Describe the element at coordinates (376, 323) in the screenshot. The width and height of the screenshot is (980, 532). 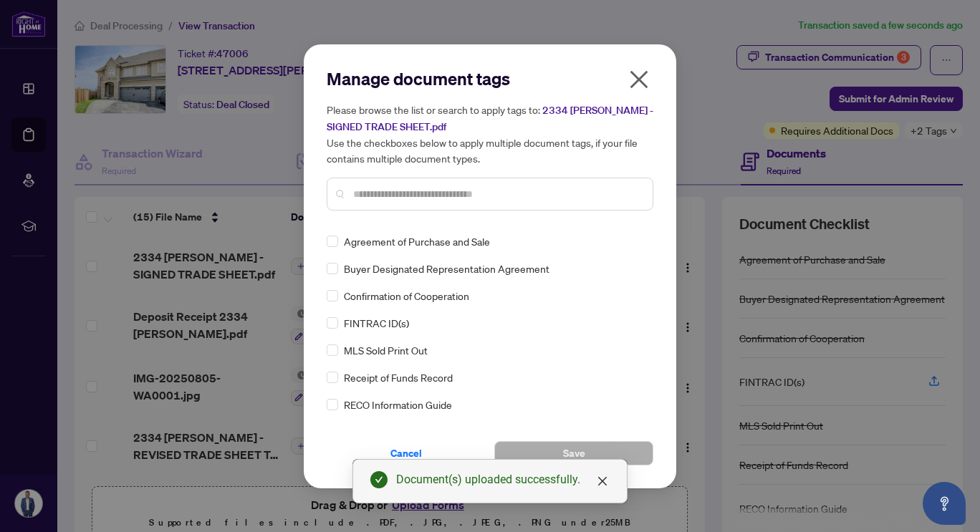
I see `span: FINTRAC ID(s)` at that location.